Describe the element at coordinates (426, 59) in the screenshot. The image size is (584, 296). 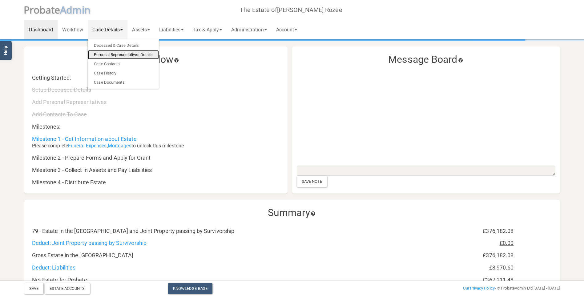
I see `h3: Message Board` at that location.